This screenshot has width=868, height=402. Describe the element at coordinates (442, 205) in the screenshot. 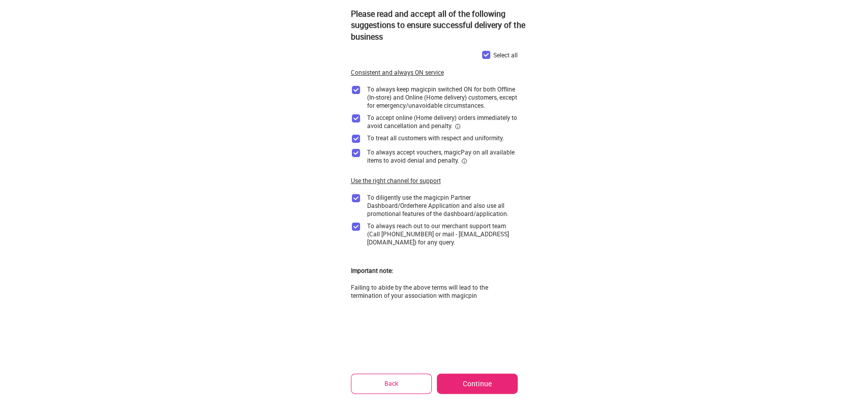

I see `div: To diligently use the magicpin Partner Dashboard/Orderhere Application and also use all promotion...` at that location.